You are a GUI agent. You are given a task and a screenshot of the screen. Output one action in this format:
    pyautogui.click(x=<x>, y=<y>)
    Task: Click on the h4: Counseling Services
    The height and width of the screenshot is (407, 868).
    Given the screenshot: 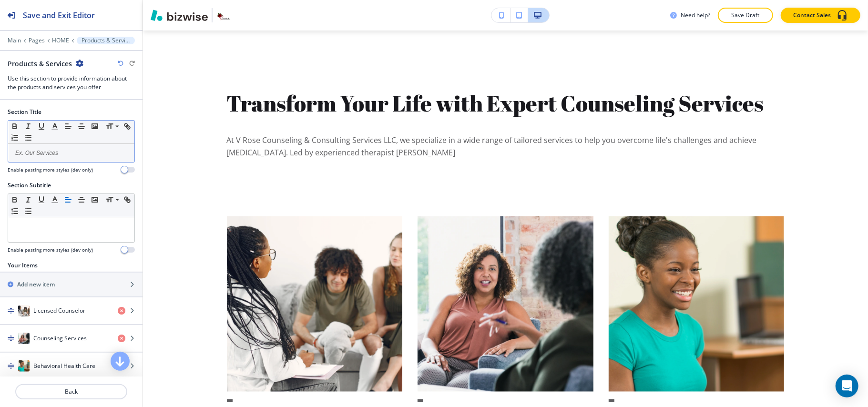 What is the action you would take?
    pyautogui.click(x=60, y=339)
    